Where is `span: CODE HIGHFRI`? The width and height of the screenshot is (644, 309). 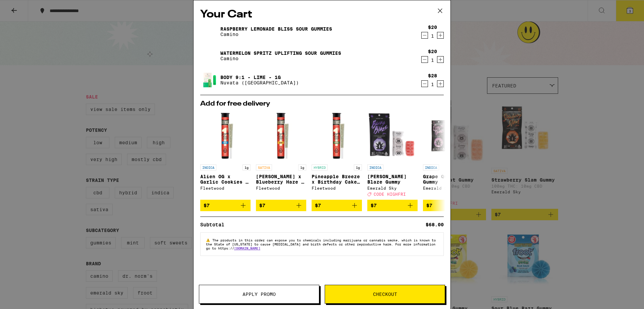 span: CODE HIGHFRI is located at coordinates (390, 194).